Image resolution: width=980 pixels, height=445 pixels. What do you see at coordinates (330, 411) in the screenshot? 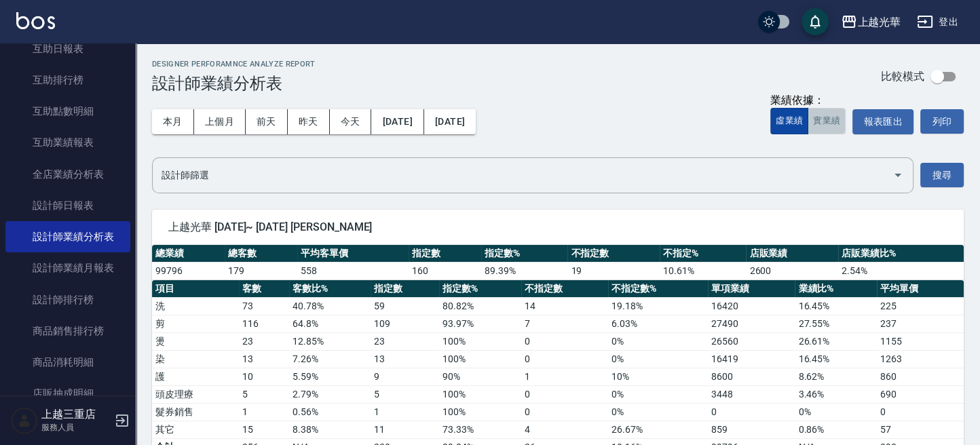
I see `td: 0.56 %` at bounding box center [330, 411].